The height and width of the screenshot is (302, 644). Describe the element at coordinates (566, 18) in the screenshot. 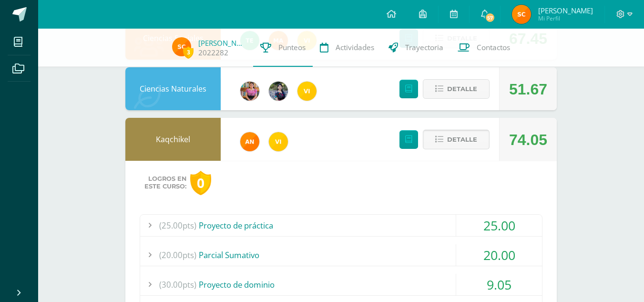

I see `span: Mi Perfil` at that location.